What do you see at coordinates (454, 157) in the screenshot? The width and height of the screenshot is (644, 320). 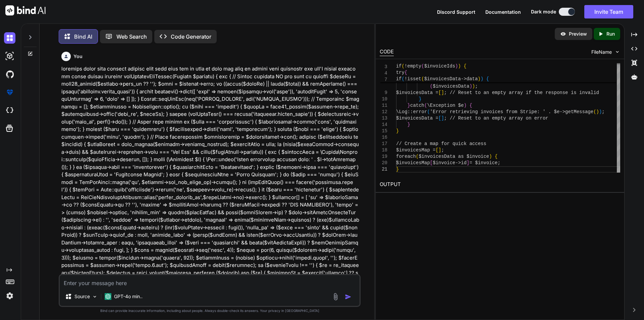 I see `span: $invoicesData as $invoice` at bounding box center [454, 157].